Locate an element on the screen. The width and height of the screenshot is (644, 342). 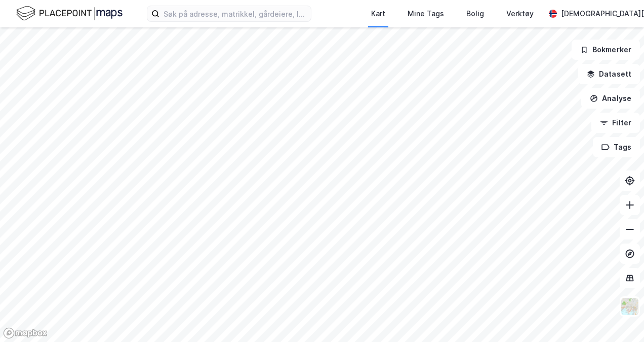
img: logo.f888ab2527a4732fd821a326f86c7f29.svg is located at coordinates (69, 13).